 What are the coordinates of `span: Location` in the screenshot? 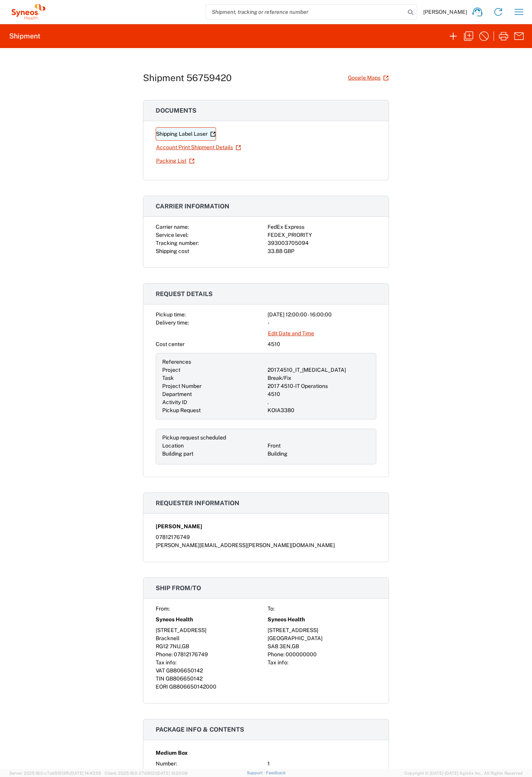 It's located at (173, 445).